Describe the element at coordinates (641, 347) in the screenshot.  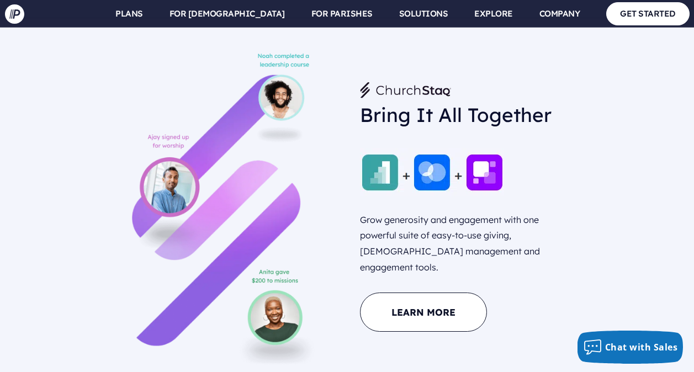
I see `span: Chat with Sales` at that location.